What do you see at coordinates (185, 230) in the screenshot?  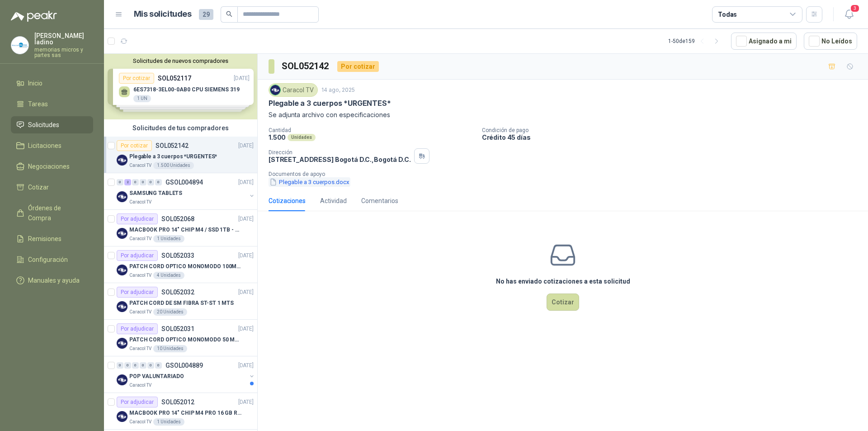 I see `p: MACBOOK PRO 14" CHIP M4 / SSD 1TB - 24 GB RAM` at bounding box center [185, 230].